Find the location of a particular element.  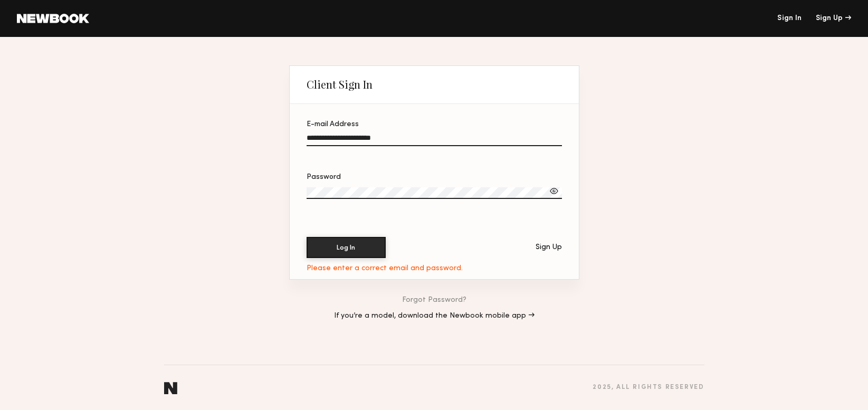

div: 2025 , all rights reserved is located at coordinates (648, 387).